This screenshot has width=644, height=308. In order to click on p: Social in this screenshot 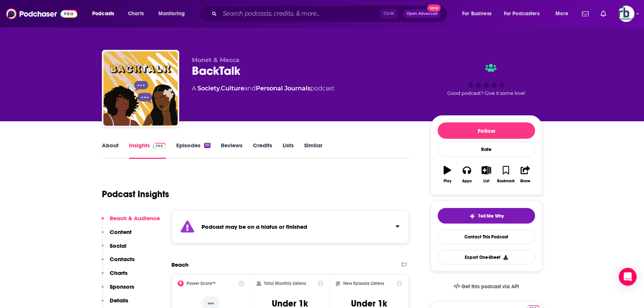, I will do `click(118, 245)`.